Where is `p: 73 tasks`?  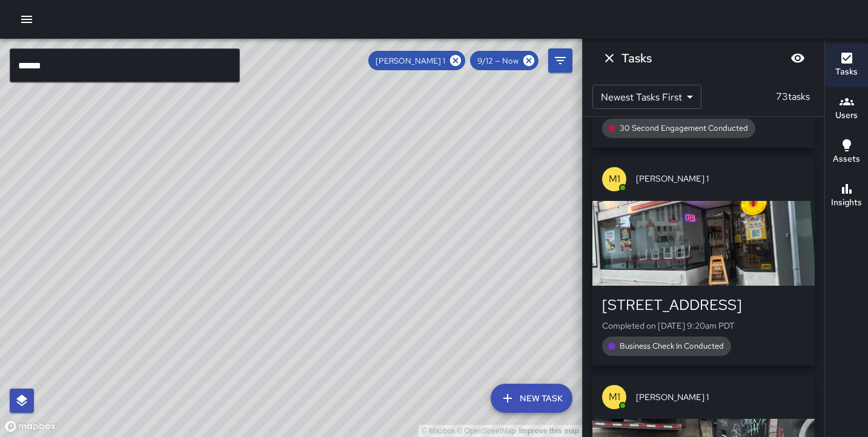 p: 73 tasks is located at coordinates (793, 97).